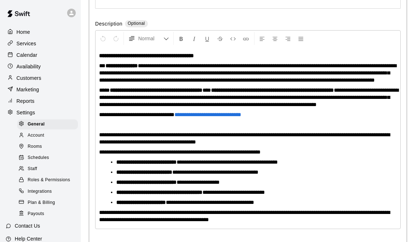  What do you see at coordinates (49, 169) in the screenshot?
I see `a: Staff` at bounding box center [49, 169].